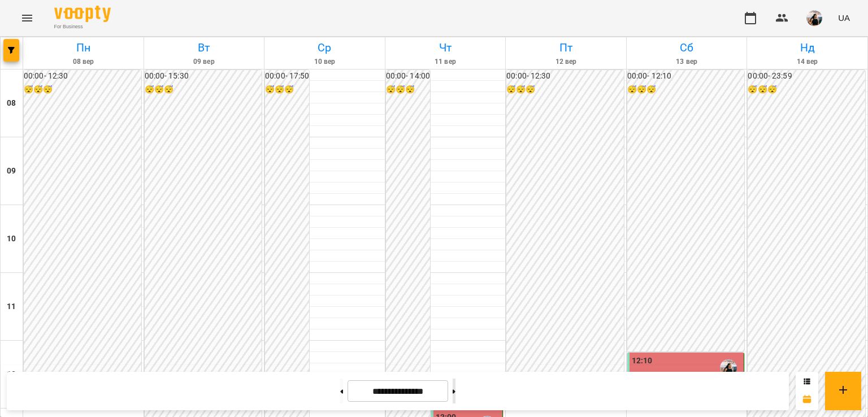 The height and width of the screenshot is (417, 868). I want to click on h6: 10, so click(11, 239).